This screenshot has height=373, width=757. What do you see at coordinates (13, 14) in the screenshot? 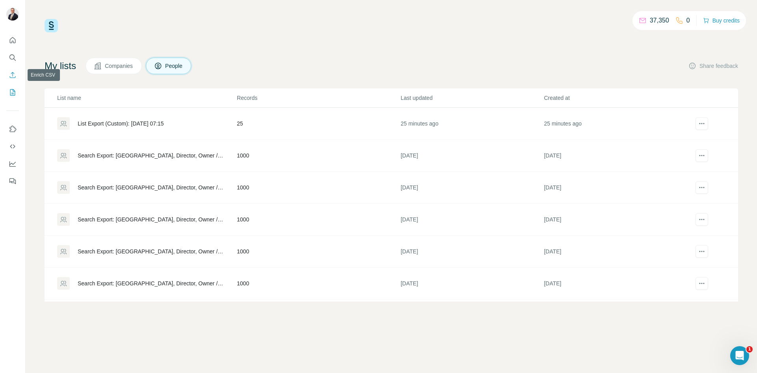
I see `img: Avatar` at bounding box center [13, 14].